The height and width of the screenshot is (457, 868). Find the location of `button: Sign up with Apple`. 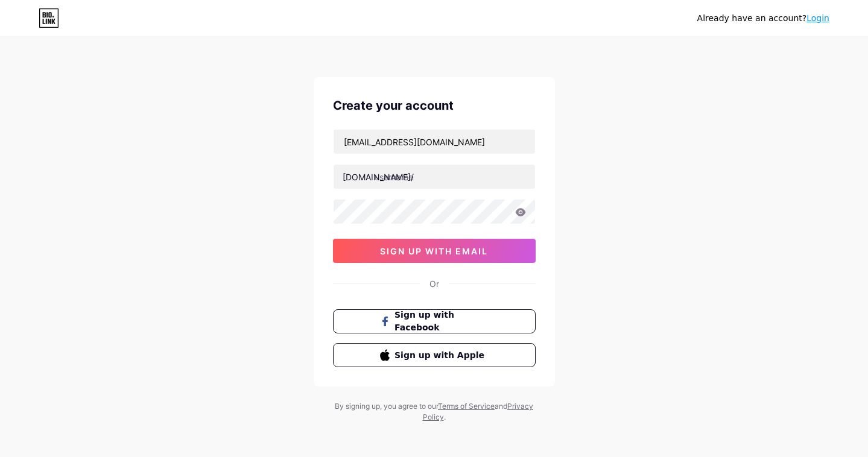

button: Sign up with Apple is located at coordinates (434, 355).